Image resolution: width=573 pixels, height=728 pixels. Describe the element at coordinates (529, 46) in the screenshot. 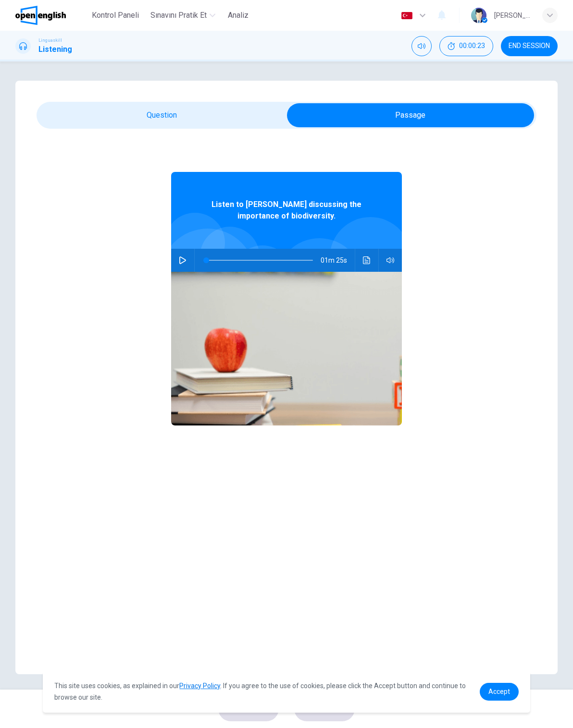

I see `span: END SESSION` at that location.